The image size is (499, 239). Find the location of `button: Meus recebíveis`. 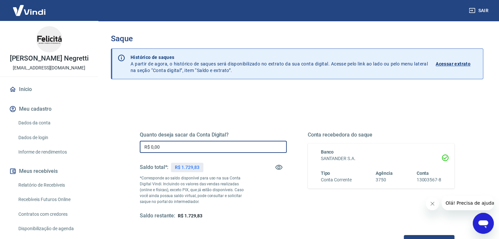

button: Meus recebíveis is located at coordinates (49, 171).